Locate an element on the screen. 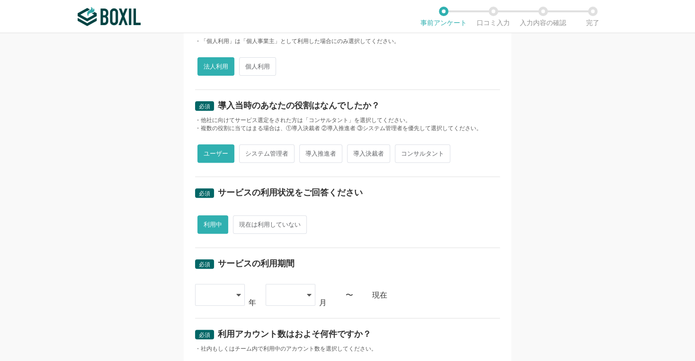  div: 利用アカウント数はおよそ何件ですか？ is located at coordinates (295, 334).